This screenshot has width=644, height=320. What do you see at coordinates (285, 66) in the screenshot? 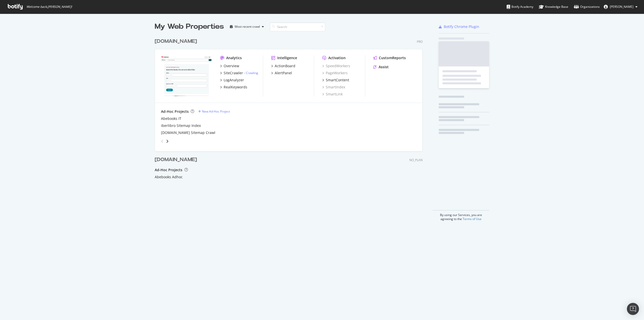
I see `div: ActionBoard` at bounding box center [285, 66].